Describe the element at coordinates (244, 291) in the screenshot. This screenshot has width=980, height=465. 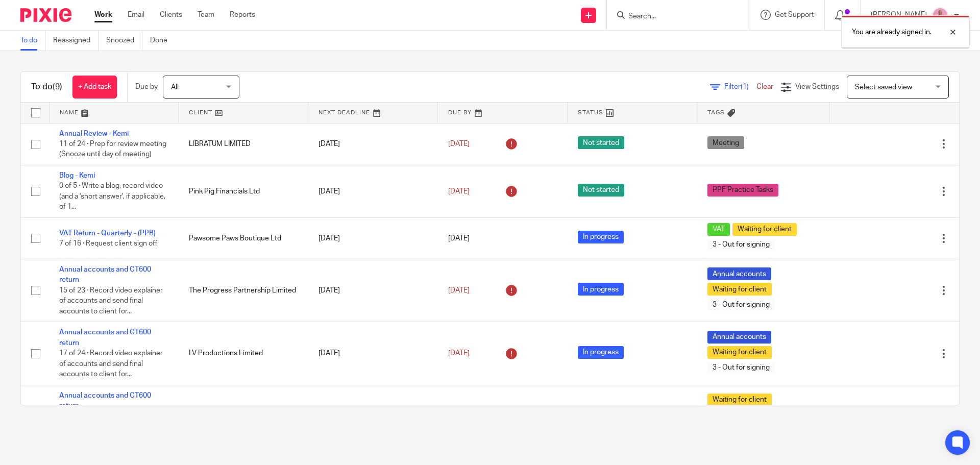
I see `td: The Progress Partnership Limited` at that location.